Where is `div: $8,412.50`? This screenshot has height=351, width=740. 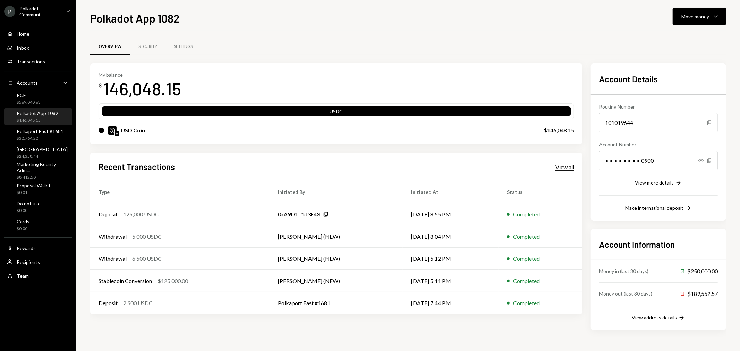
div: $8,412.50 is located at coordinates (43, 177).